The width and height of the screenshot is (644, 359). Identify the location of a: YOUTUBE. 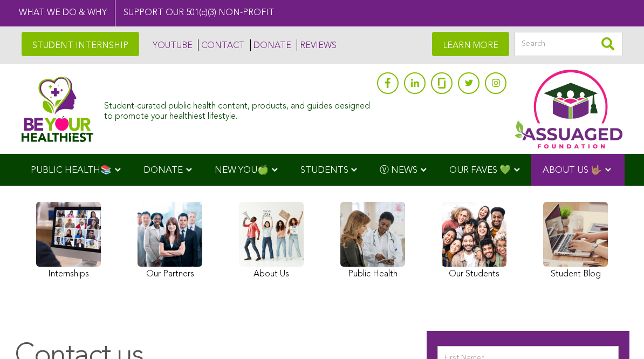
(171, 45).